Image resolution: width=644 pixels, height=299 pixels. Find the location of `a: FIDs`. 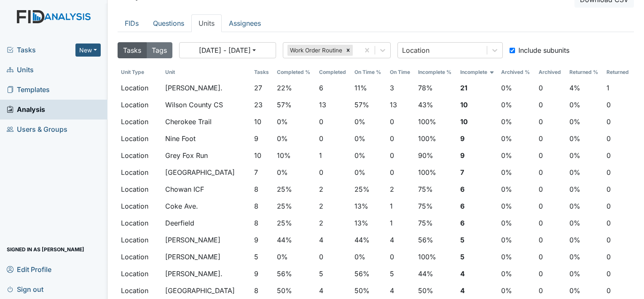

a: FIDs is located at coordinates (132, 24).